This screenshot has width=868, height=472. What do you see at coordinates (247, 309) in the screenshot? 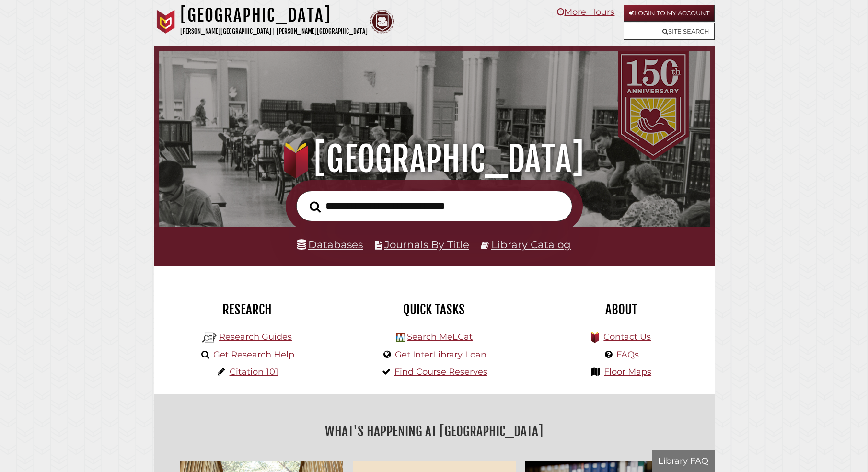
I see `h2: Research` at bounding box center [247, 309].